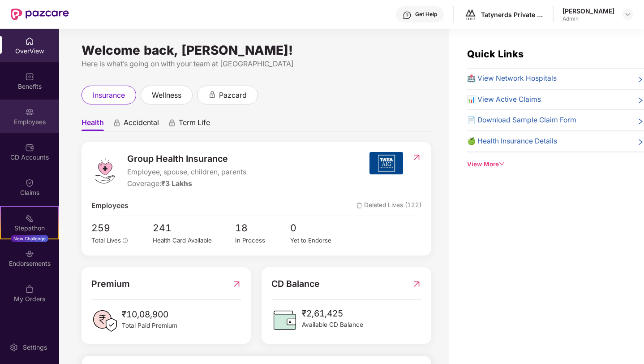 This screenshot has width=644, height=364. Describe the element at coordinates (105, 321) in the screenshot. I see `img: PaidPremiumIcon` at that location.